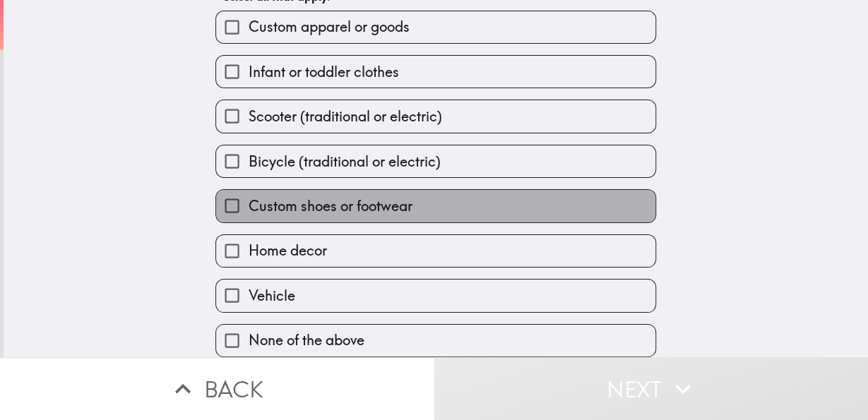 Image resolution: width=868 pixels, height=420 pixels. Describe the element at coordinates (287, 251) in the screenshot. I see `span: Home decor` at that location.